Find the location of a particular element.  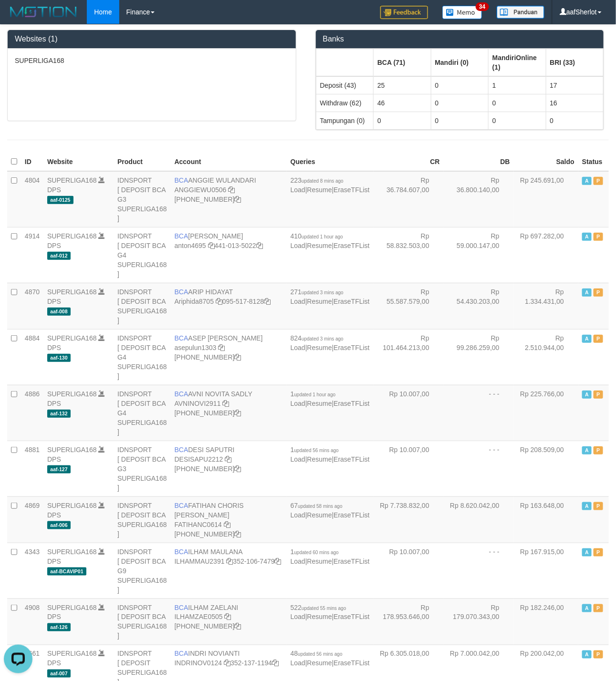

td: 46 is located at coordinates (402, 102).